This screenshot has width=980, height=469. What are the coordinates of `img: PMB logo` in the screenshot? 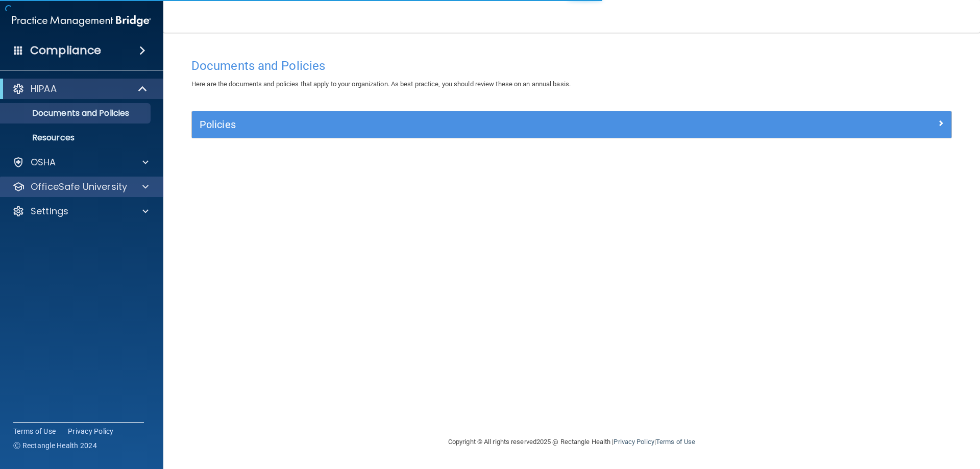 It's located at (82, 21).